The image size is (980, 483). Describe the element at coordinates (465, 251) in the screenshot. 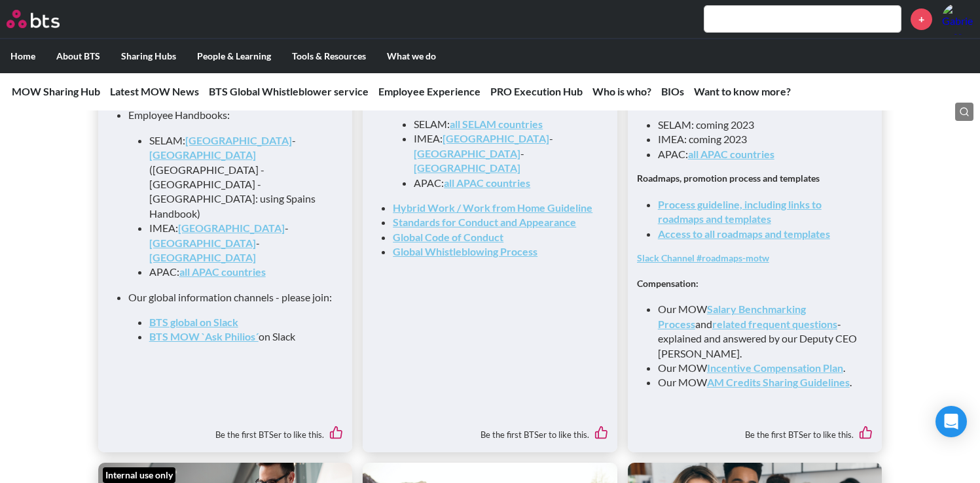

I see `a: Global Whistleblowing Process` at that location.